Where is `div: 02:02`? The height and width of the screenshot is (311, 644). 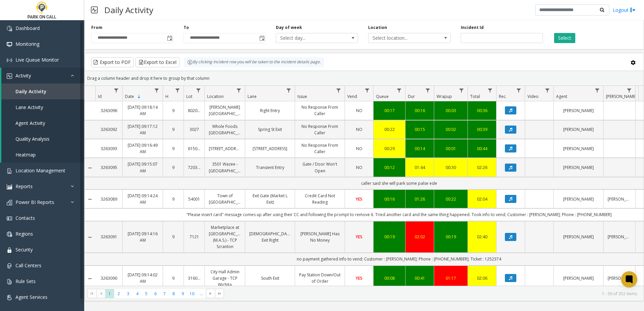
div: 02:02 is located at coordinates (419, 236).